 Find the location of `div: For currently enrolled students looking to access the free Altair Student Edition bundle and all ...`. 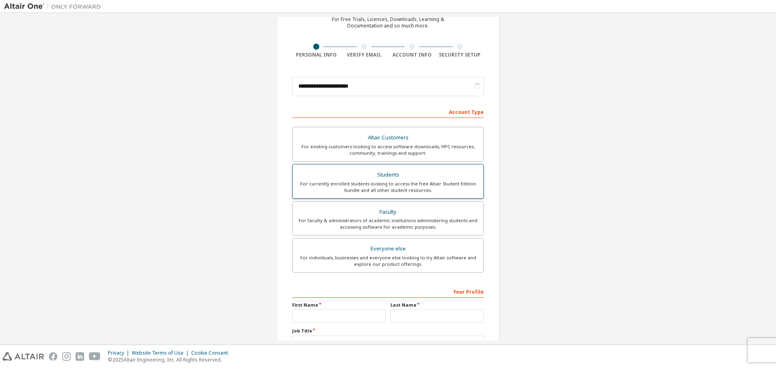

div: For currently enrolled students looking to access the free Altair Student Edition bundle and all ... is located at coordinates (388, 187).